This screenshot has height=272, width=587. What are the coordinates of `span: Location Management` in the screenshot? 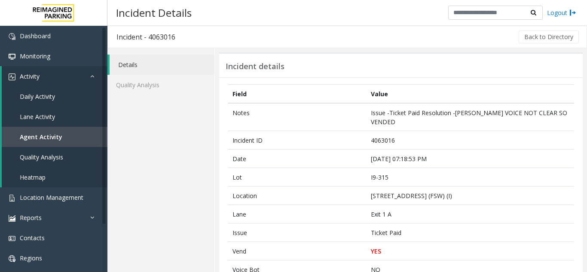 It's located at (52, 197).